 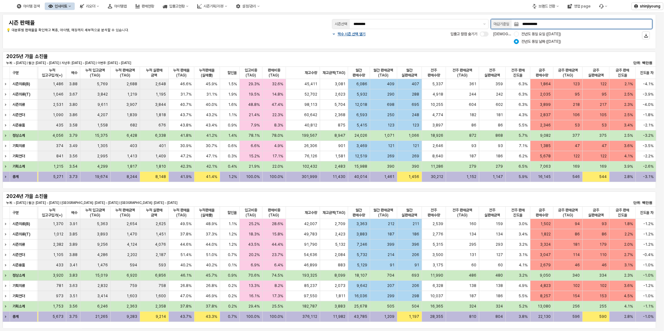 What do you see at coordinates (132, 105) in the screenshot?
I see `span: 3,907` at bounding box center [132, 105].